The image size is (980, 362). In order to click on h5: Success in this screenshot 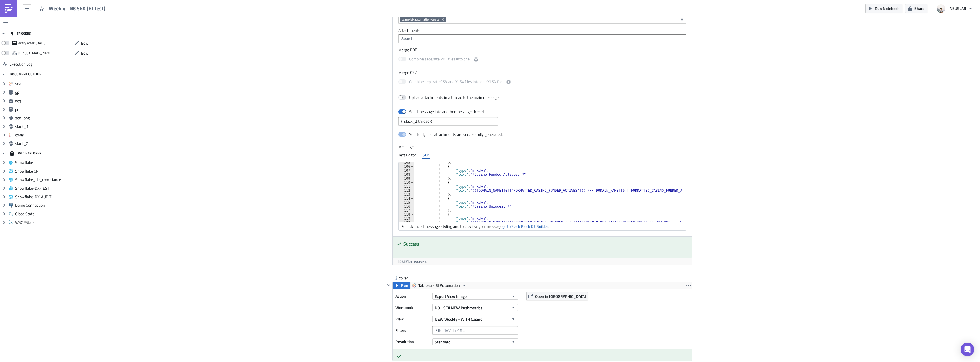, I will do `click(546, 244)`.